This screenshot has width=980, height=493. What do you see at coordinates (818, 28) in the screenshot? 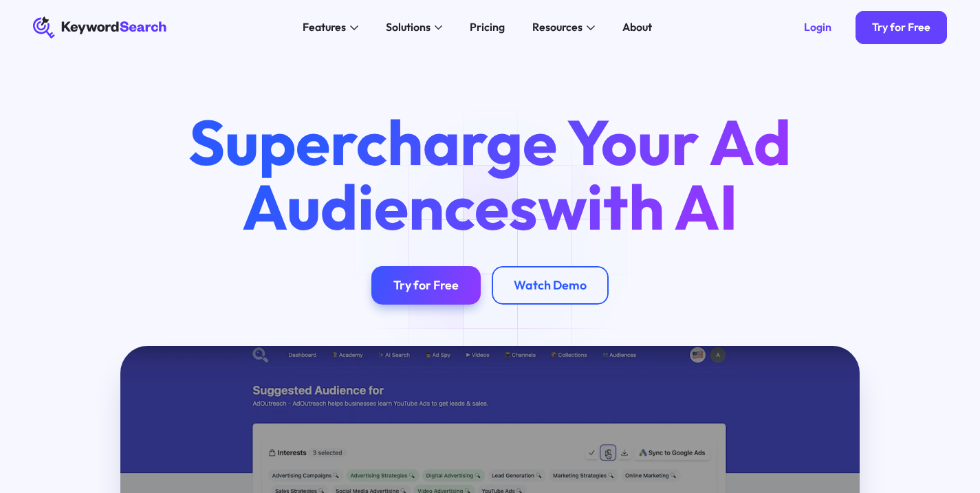
I see `div: Login` at bounding box center [818, 28].